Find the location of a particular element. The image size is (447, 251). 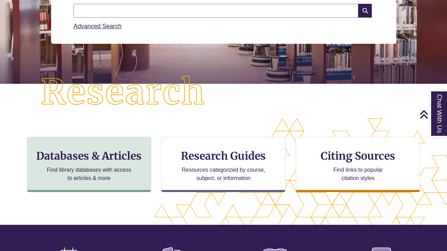

a: Back to Top is located at coordinates (432, 114).